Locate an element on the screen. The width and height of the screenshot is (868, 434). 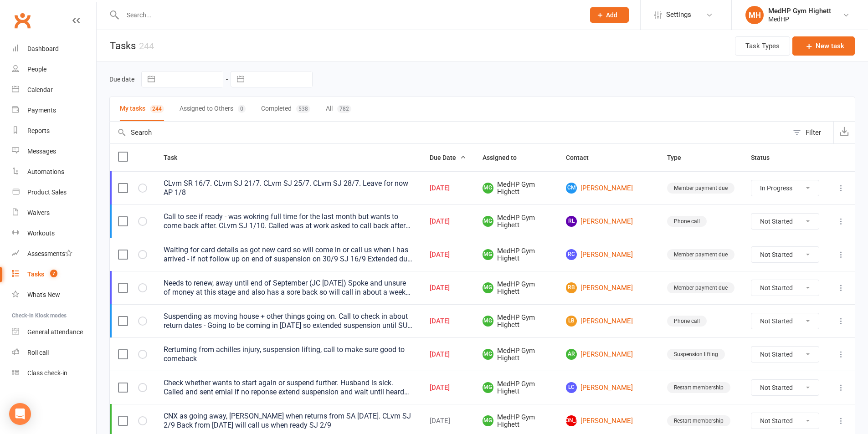
div: Tasks is located at coordinates (36, 274).